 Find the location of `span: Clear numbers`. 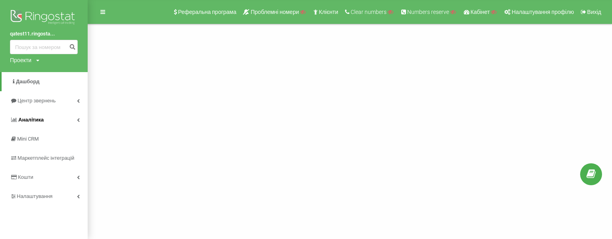

span: Clear numbers is located at coordinates (368, 12).